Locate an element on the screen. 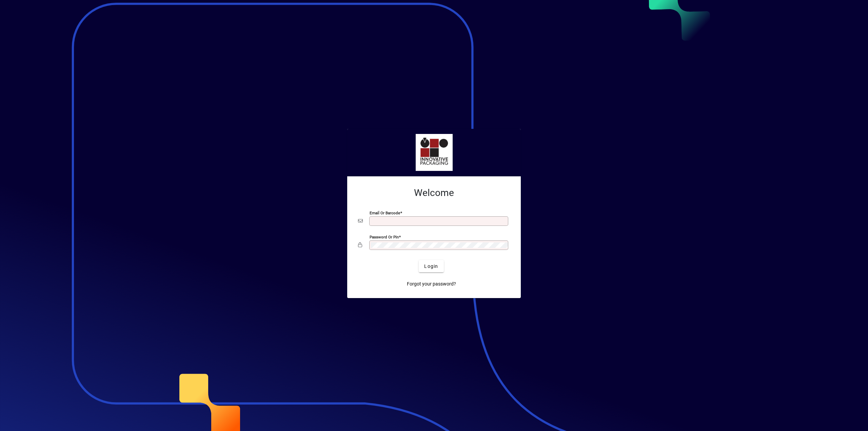  span: Forgot your password? is located at coordinates (431, 284).